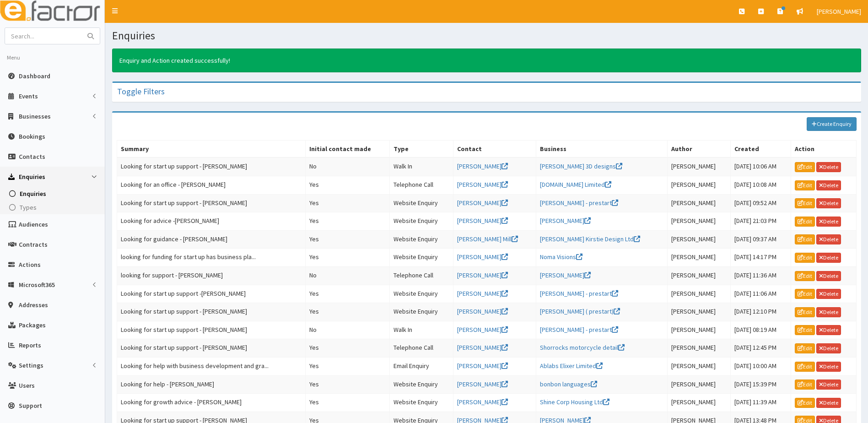 The height and width of the screenshot is (423, 868). What do you see at coordinates (561, 257) in the screenshot?
I see `a: Noma Visions` at bounding box center [561, 257].